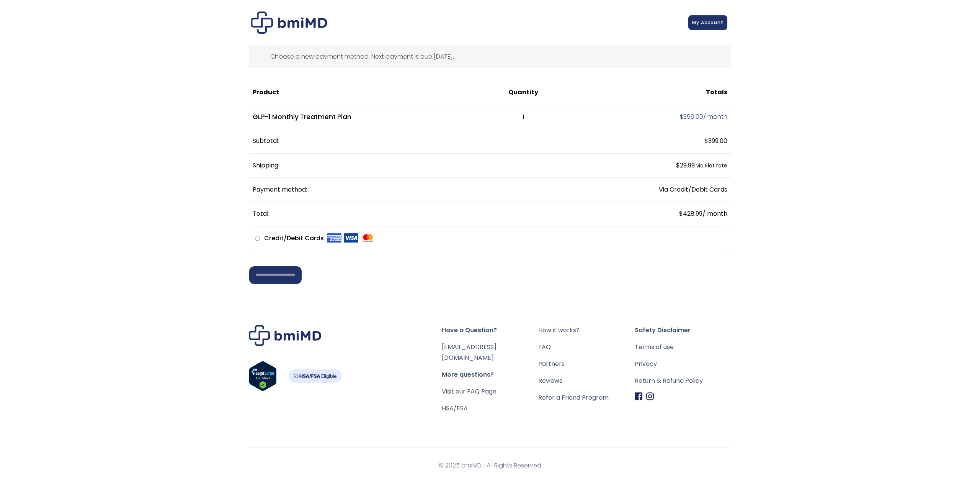  What do you see at coordinates (683, 381) in the screenshot?
I see `a: Return & Refund Policy` at bounding box center [683, 381].